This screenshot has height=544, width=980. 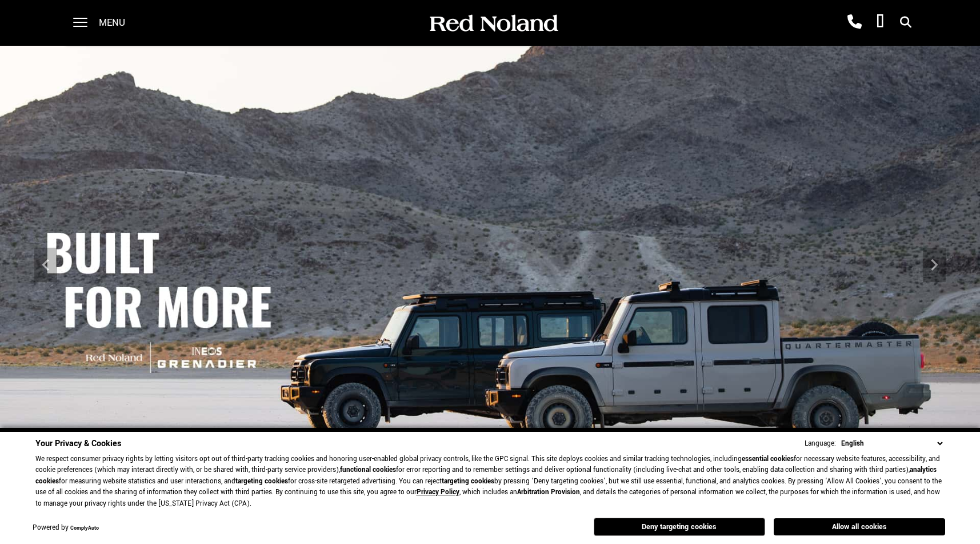 I want to click on div: Language:, so click(x=820, y=443).